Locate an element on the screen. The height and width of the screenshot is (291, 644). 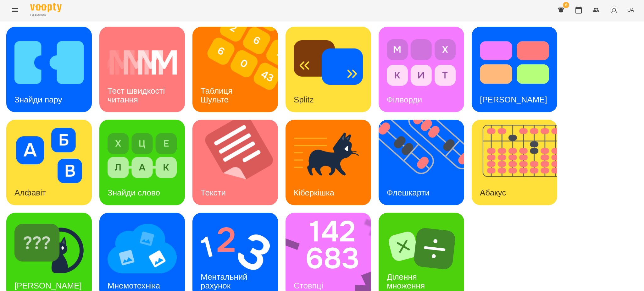
img: Voopty Logo is located at coordinates (46, 8).